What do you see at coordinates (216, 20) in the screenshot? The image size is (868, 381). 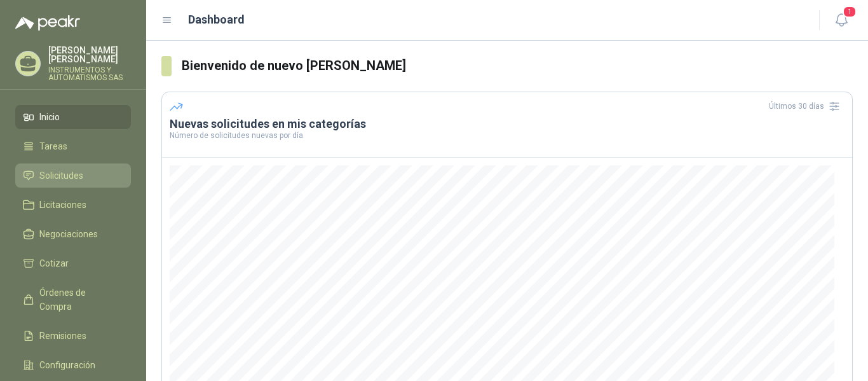 I see `h1: Dashboard` at bounding box center [216, 20].